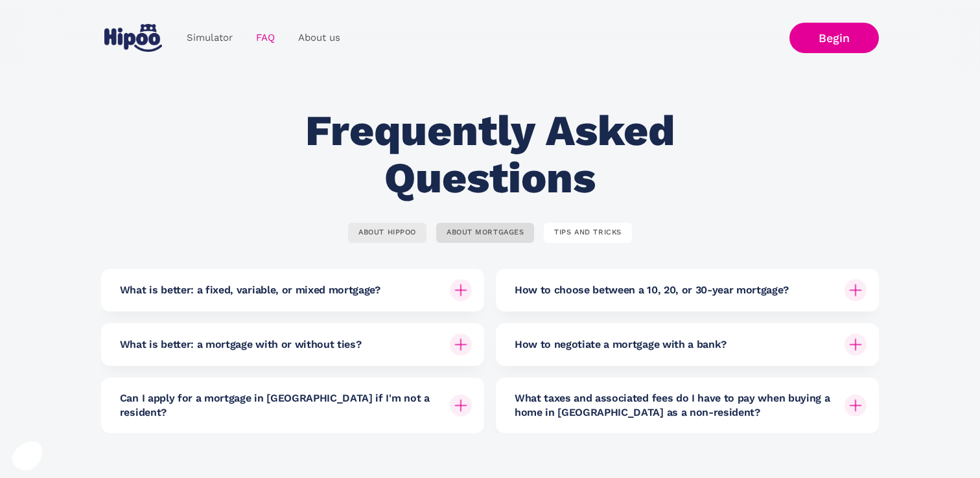 The image size is (980, 478). Describe the element at coordinates (265, 37) in the screenshot. I see `font: FAQ` at that location.